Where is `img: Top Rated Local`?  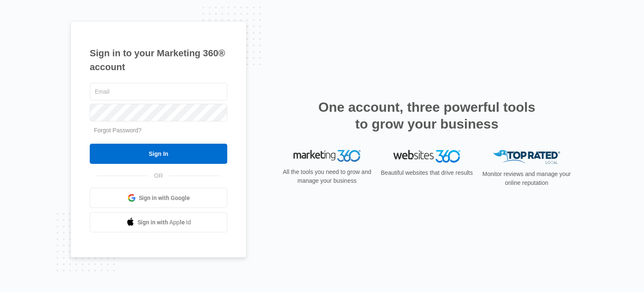 img: Top Rated Local is located at coordinates (527, 157).